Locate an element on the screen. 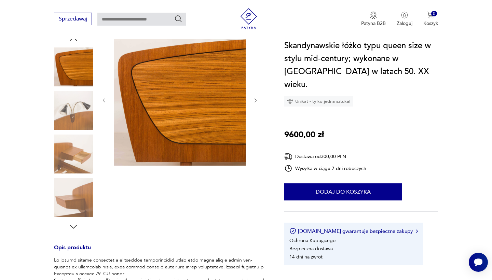 This screenshot has width=492, height=280. li: Ochrona Kupującego is located at coordinates (312, 241).